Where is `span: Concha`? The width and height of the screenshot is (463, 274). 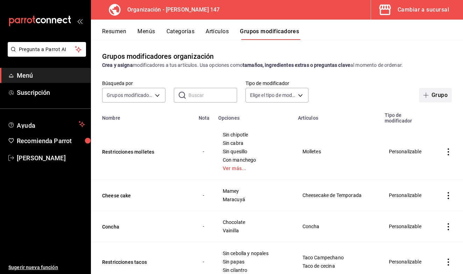 span: Concha is located at coordinates (337, 226).